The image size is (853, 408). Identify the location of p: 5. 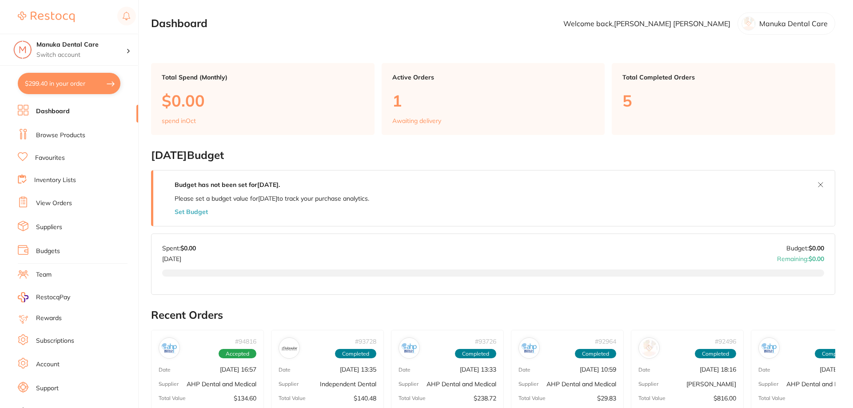
(723, 100).